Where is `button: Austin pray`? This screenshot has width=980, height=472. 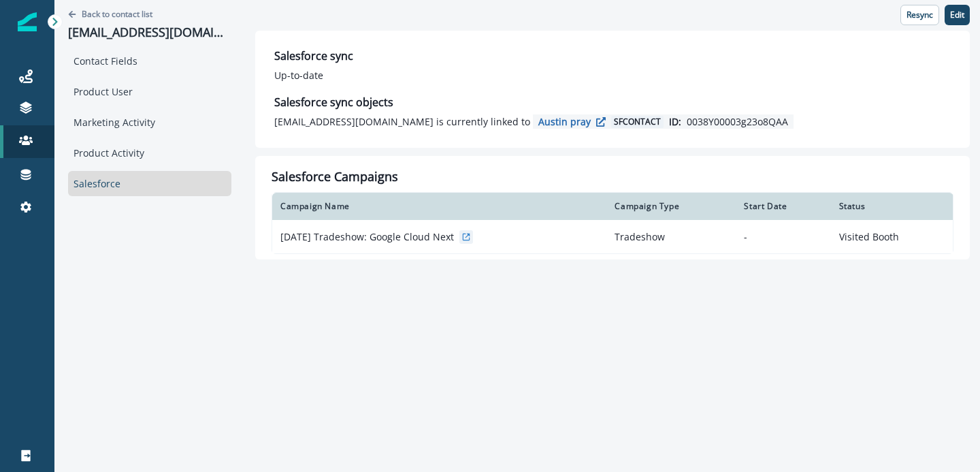
button: Austin pray is located at coordinates (571, 121).